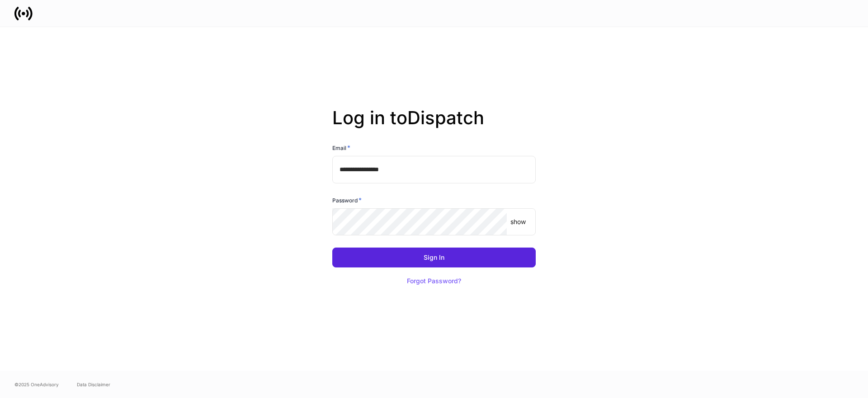 This screenshot has width=868, height=398. Describe the element at coordinates (434, 258) in the screenshot. I see `div: Sign In` at that location.